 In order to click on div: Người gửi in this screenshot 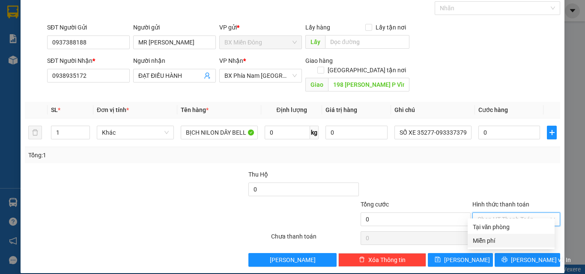, I will do `click(174, 27)`.